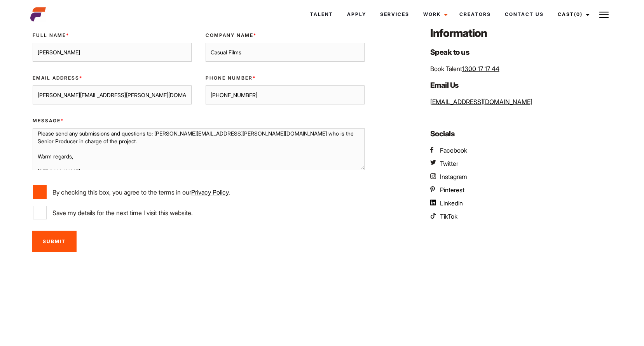 This screenshot has width=644, height=346. What do you see at coordinates (198, 121) in the screenshot?
I see `label: Message` at bounding box center [198, 121].